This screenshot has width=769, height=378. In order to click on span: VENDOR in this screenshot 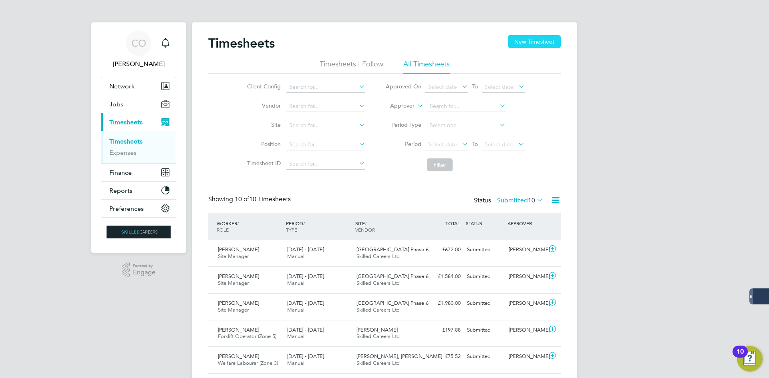, I will do `click(365, 230)`.